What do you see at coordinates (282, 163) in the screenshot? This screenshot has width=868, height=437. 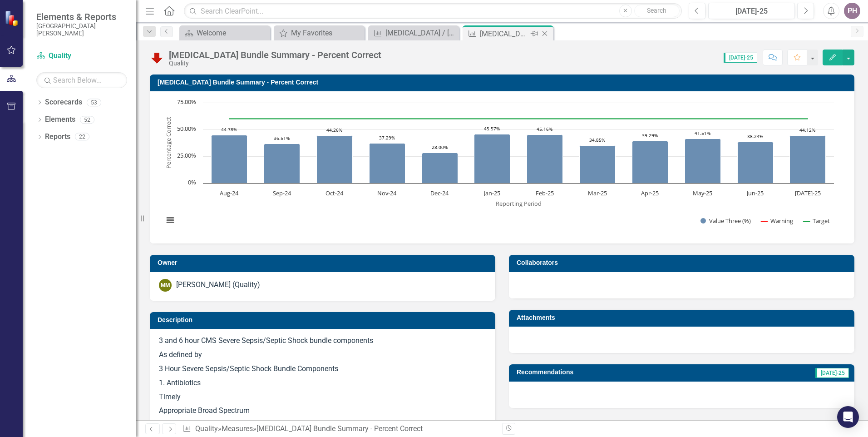 I see `path: Sep-24, 36.50793651. Value Three (%).` at bounding box center [282, 163].